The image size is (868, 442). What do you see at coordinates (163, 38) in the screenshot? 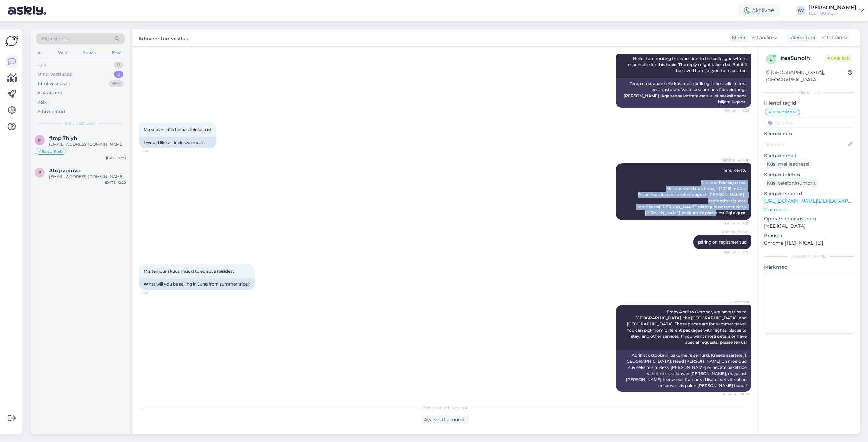
I see `label: Arhiveeritud vestlus` at bounding box center [163, 38].